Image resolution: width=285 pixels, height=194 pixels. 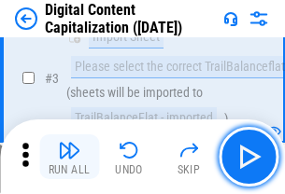 I want to click on div: Import Sheet, so click(x=126, y=37).